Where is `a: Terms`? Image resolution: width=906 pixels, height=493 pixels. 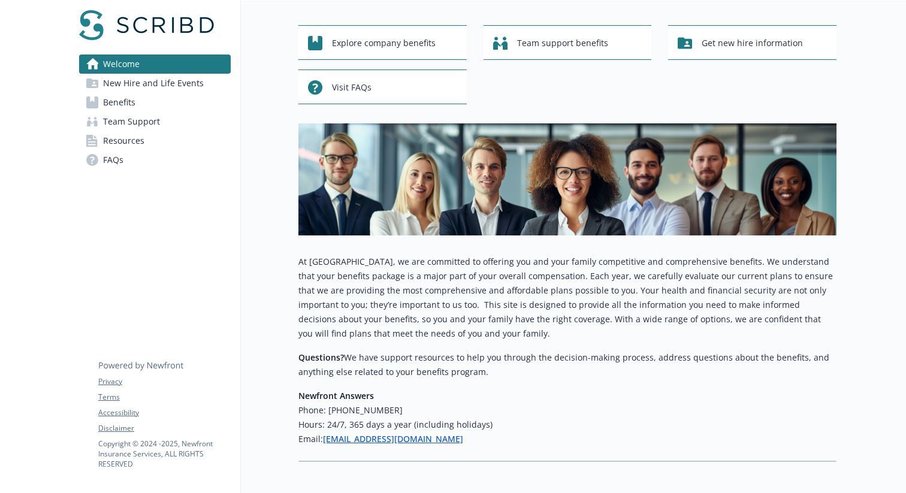
a: Terms is located at coordinates (164, 397).